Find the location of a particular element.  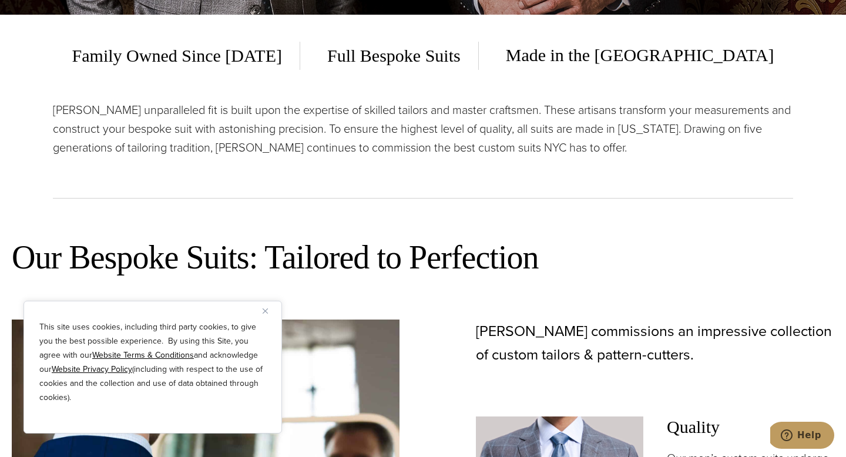

span: Help is located at coordinates (39, 14).